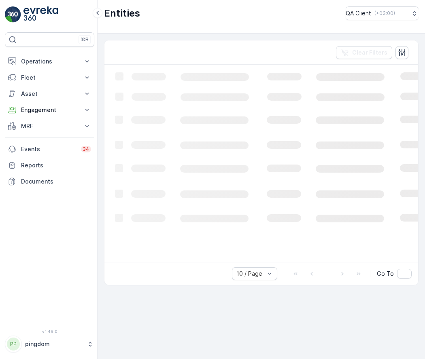 This screenshot has height=359, width=425. What do you see at coordinates (49, 149) in the screenshot?
I see `p: Events` at bounding box center [49, 149].